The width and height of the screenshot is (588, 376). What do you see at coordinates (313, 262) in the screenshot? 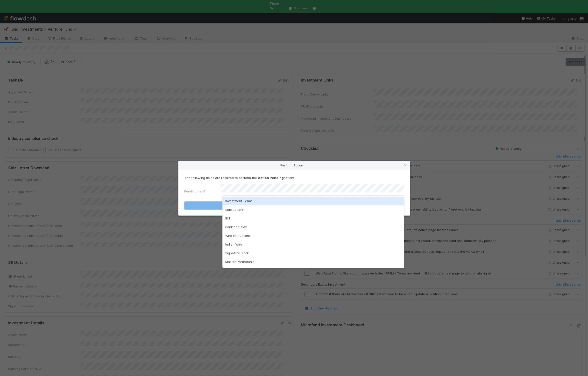
I see `div: Master Partnership` at bounding box center [313, 262].